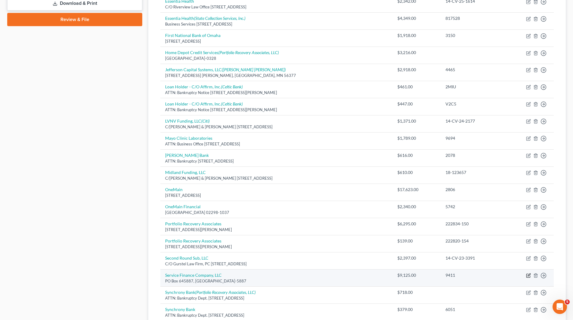 This screenshot has height=320, width=573. I want to click on div: $17,623.00, so click(416, 190).